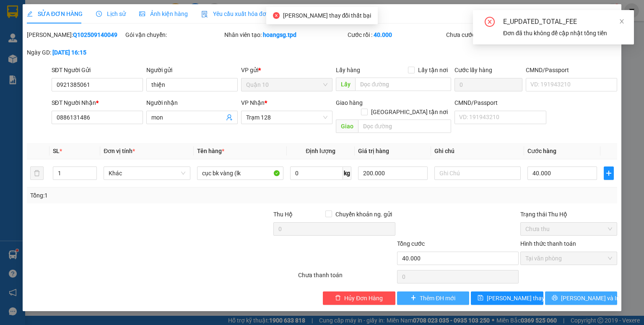 This screenshot has width=644, height=325. I want to click on div: Cước rồi :, so click(396, 35).